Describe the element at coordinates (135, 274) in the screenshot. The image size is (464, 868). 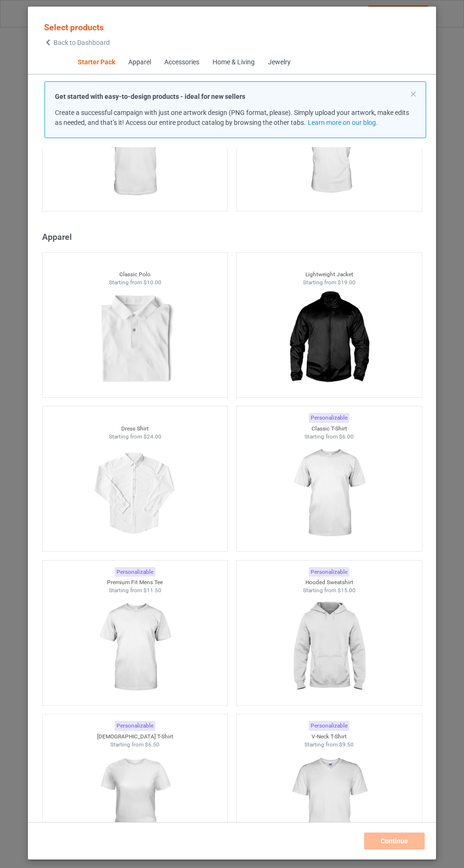
I see `div: Classic Polo` at that location.